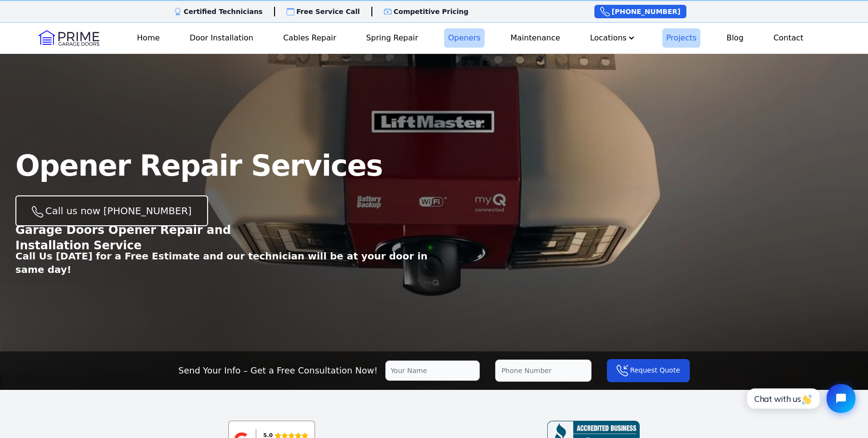 This screenshot has height=438, width=868. What do you see at coordinates (392, 38) in the screenshot?
I see `a: Spring Repair` at bounding box center [392, 38].